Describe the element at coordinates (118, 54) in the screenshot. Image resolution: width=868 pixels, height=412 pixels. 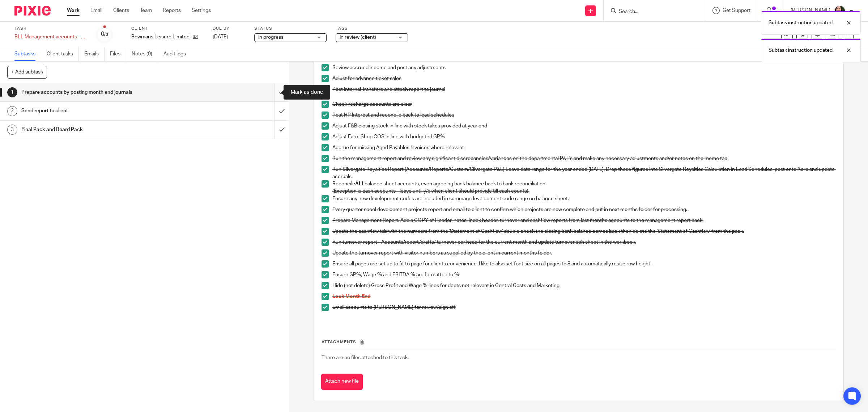
I see `a: Files` at that location.